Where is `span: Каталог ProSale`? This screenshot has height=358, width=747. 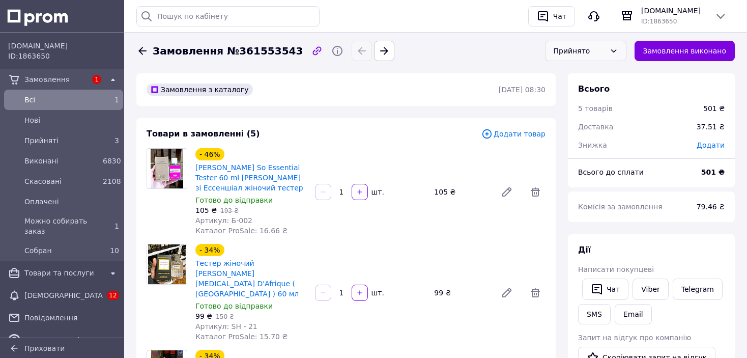 span: Каталог ProSale is located at coordinates (64, 340).